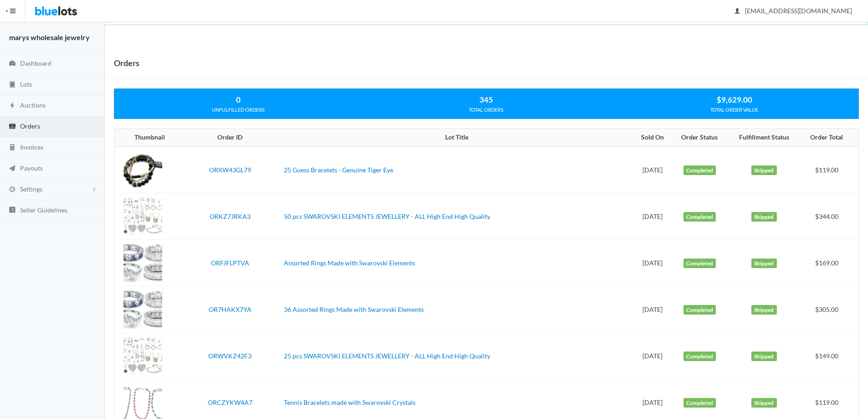  Describe the element at coordinates (147, 137) in the screenshot. I see `th: Thumbnail` at that location.